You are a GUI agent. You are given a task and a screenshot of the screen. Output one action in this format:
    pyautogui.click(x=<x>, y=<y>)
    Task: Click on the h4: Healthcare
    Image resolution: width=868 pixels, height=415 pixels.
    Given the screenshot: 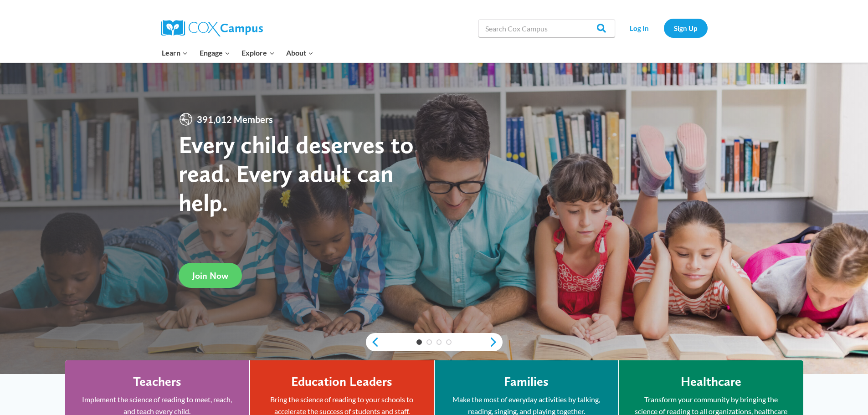 What is the action you would take?
    pyautogui.click(x=711, y=382)
    